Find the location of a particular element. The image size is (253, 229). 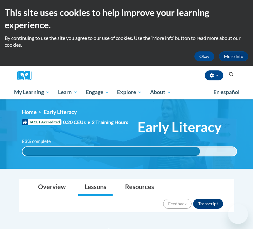

span: Engage is located at coordinates (97, 92).